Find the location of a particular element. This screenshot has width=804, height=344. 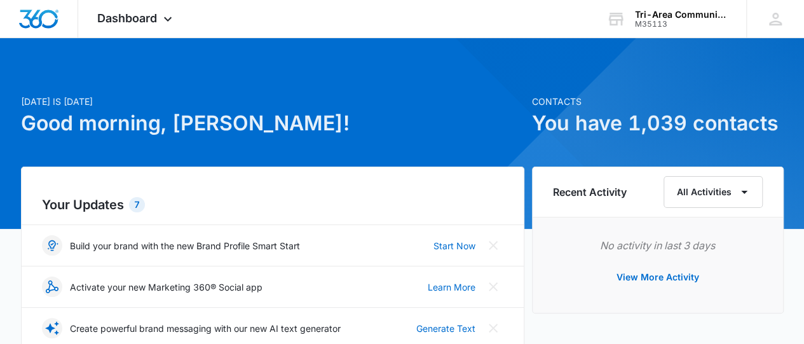

p: No activity in last 3 days is located at coordinates (658, 245).